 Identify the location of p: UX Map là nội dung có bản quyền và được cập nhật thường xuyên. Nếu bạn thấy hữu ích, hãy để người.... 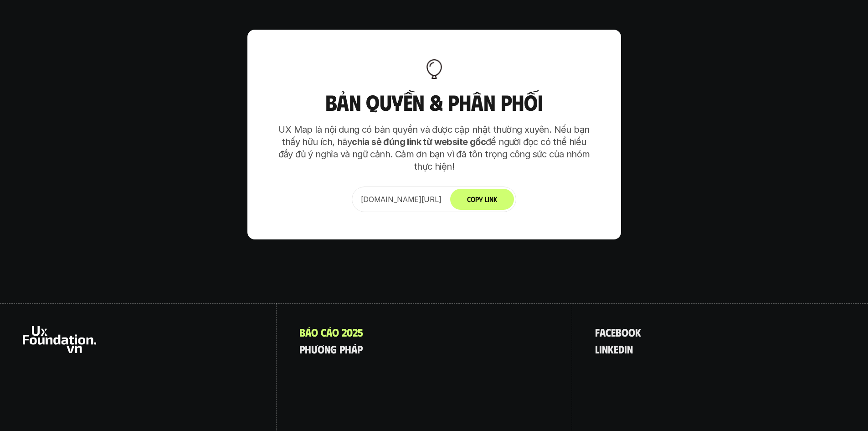
(434, 148).